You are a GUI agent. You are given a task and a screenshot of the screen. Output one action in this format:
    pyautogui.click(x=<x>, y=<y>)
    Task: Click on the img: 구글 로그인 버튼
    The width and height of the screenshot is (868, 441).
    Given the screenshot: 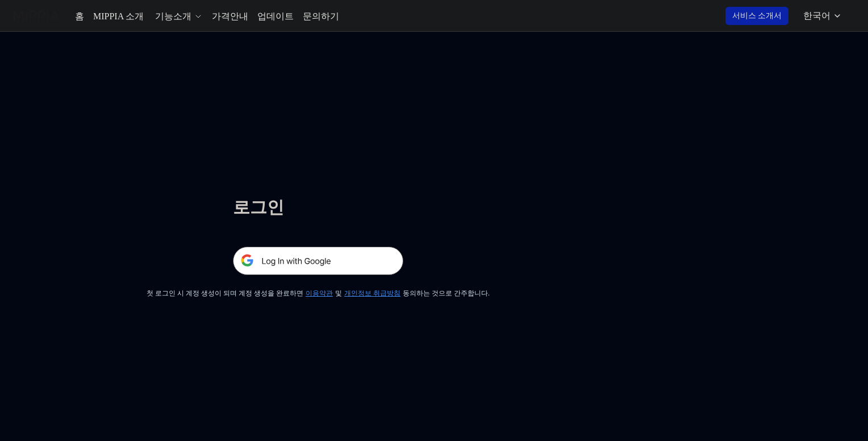 What is the action you would take?
    pyautogui.click(x=318, y=261)
    